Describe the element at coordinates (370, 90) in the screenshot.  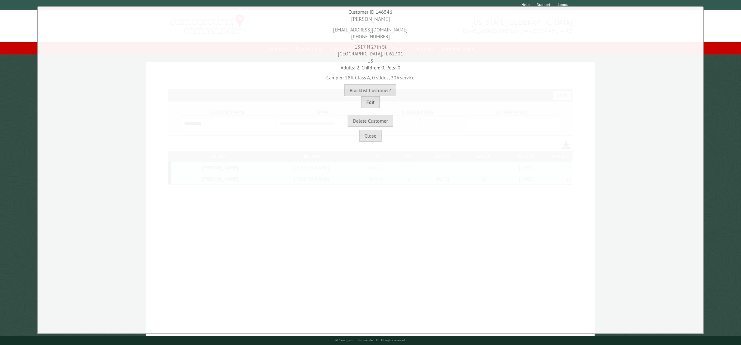
I see `button: Blacklist Customer?` at that location.